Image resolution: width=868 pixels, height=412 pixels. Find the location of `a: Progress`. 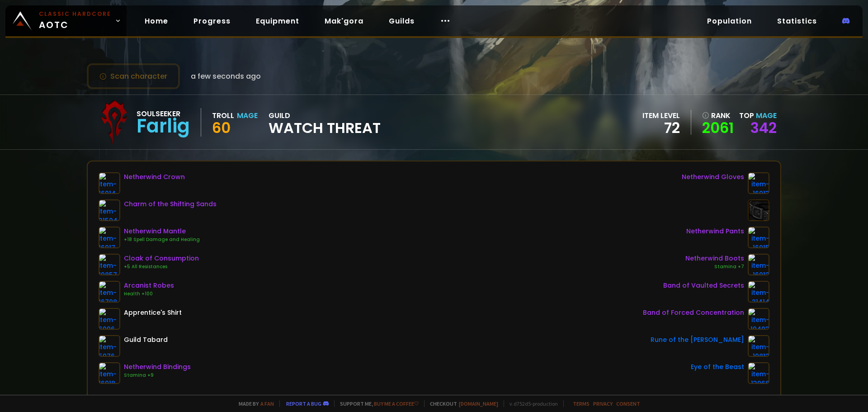

a: Progress is located at coordinates (212, 21).